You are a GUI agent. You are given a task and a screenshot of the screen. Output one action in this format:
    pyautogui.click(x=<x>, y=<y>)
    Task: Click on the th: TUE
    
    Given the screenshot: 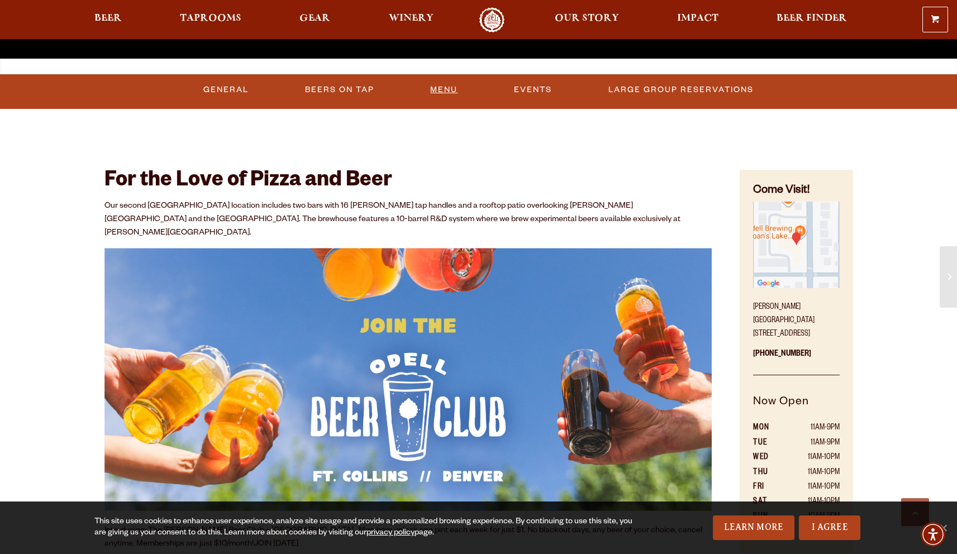 What is the action you would take?
    pyautogui.click(x=768, y=444)
    